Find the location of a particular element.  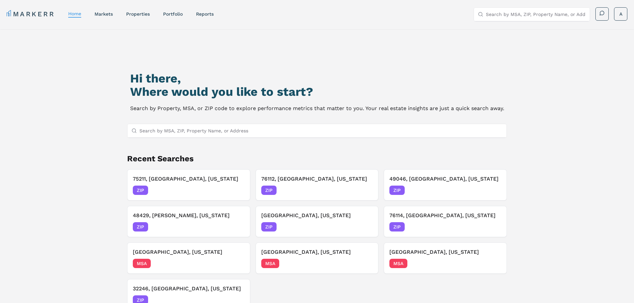

p: Search by Property, MSA, or ZIP code to explore performance metrics that matter to you. Your real... is located at coordinates (317, 108).